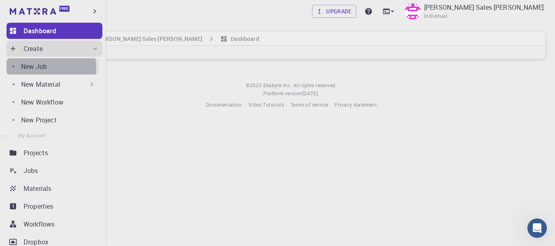  I want to click on p: Create, so click(33, 49).